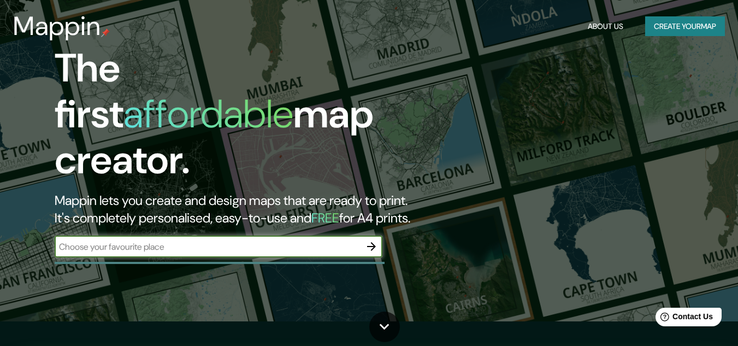  Describe the element at coordinates (685, 26) in the screenshot. I see `button: Create yourmap` at that location.